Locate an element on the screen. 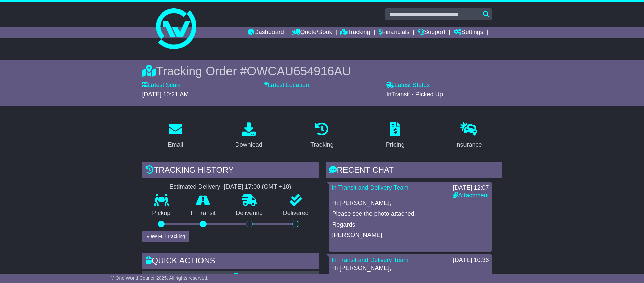 Image resolution: width=644 pixels, height=283 pixels. button: View Full Tracking is located at coordinates (166, 236).